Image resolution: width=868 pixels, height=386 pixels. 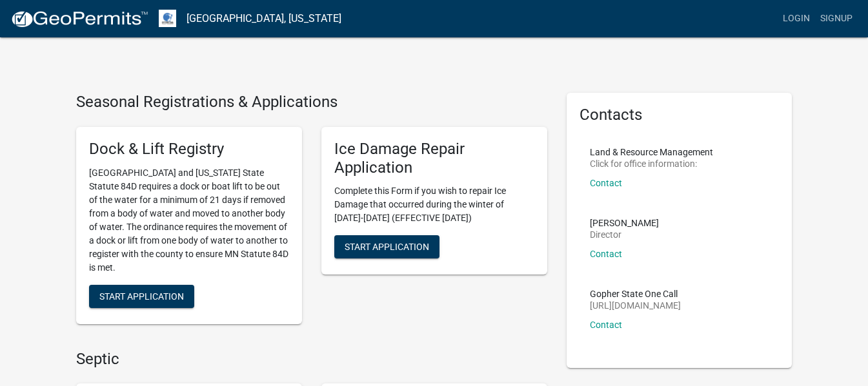 I want to click on a: Signup, so click(x=836, y=19).